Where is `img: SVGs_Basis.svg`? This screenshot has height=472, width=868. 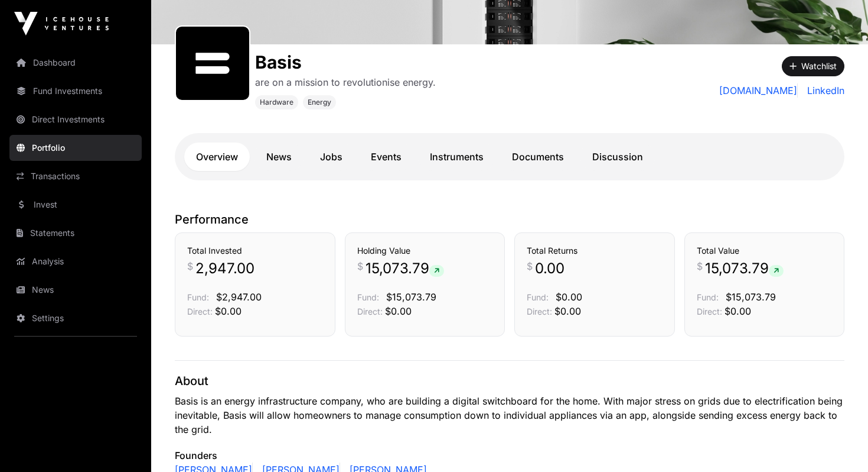
img: SVGs_Basis.svg is located at coordinates (213, 63).